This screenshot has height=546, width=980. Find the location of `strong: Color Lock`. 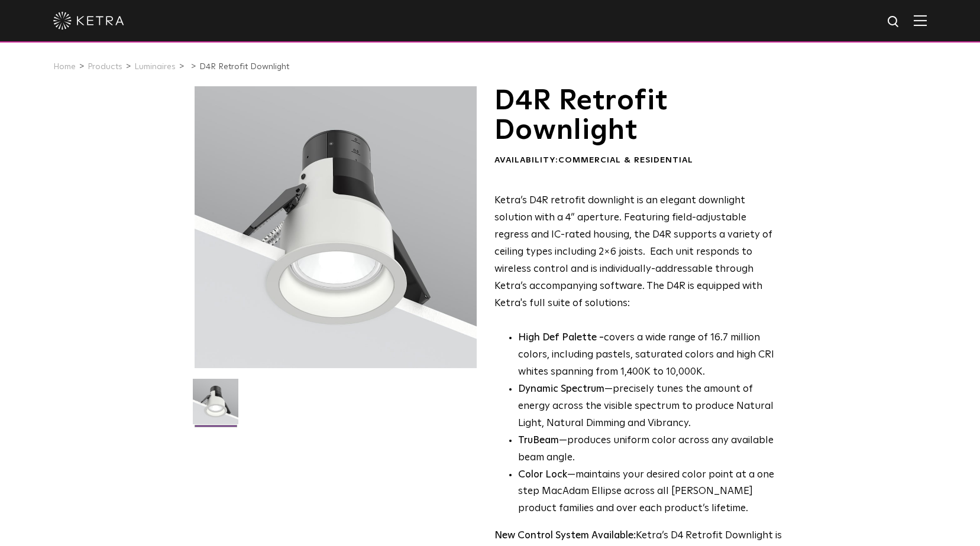

strong: Color Lock is located at coordinates (542, 474).